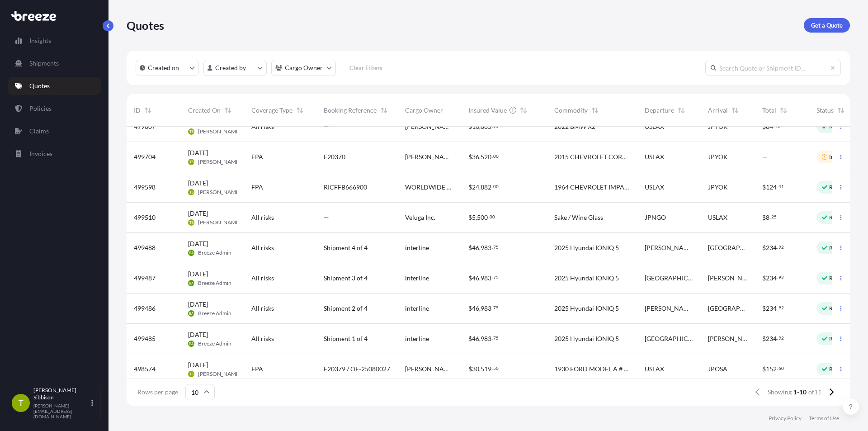  I want to click on a: Policies, so click(54, 109).